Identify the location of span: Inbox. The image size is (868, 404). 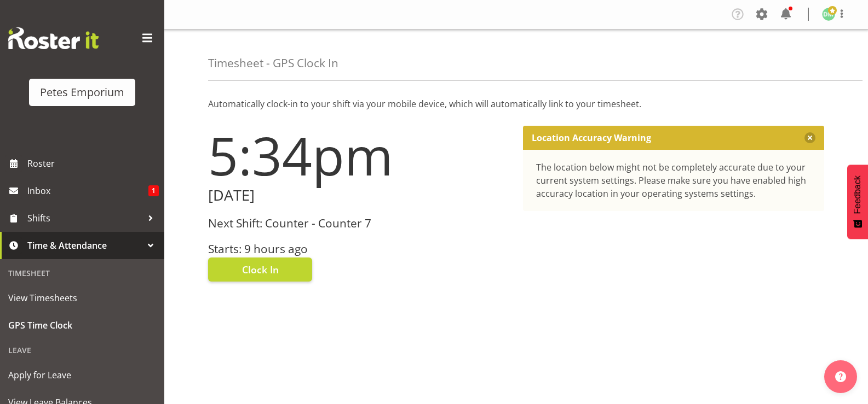
(87, 191).